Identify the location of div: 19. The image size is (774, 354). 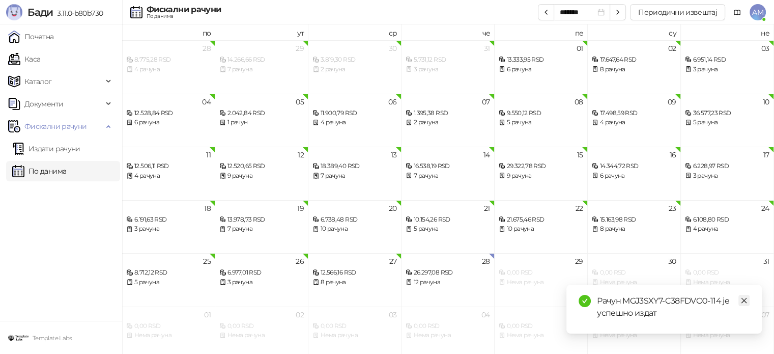
(300, 208).